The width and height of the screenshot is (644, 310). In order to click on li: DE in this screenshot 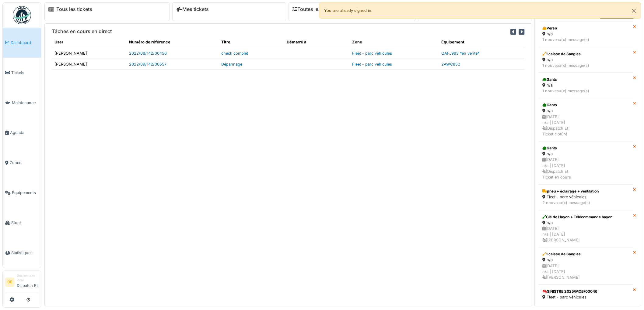, I will do `click(10, 282)`.